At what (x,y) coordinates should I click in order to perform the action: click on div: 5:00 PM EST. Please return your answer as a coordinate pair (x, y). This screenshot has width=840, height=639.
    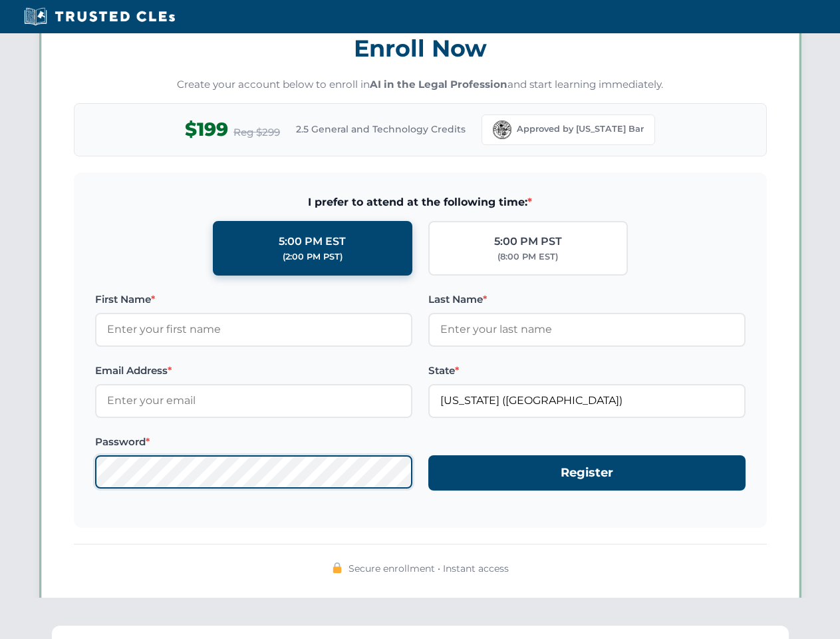
    Looking at the image, I should click on (312, 242).